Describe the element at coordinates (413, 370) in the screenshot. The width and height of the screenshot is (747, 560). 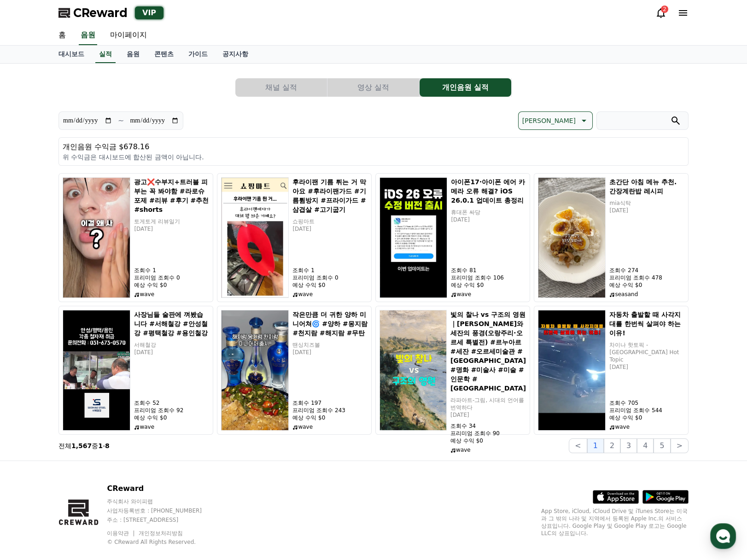
I see `img: 빛의 찰나 vs 구조의 영원｜르누아르와 세잔의 풍경(오랑주리·오르세 특별전) #르누아르 #세잔 #오르세미술관 #오랑주리미술관 #서양미술사 #명화 #미술사 #미술 #인문학 #프랑스` at that location.